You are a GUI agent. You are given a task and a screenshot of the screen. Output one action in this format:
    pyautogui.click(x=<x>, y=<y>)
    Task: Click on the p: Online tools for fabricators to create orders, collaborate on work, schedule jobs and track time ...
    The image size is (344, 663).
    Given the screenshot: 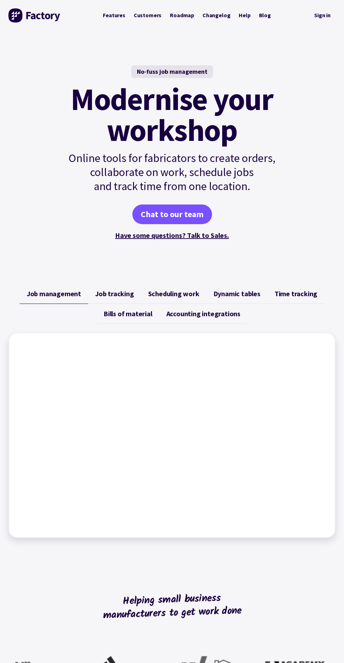 What is the action you would take?
    pyautogui.click(x=172, y=172)
    